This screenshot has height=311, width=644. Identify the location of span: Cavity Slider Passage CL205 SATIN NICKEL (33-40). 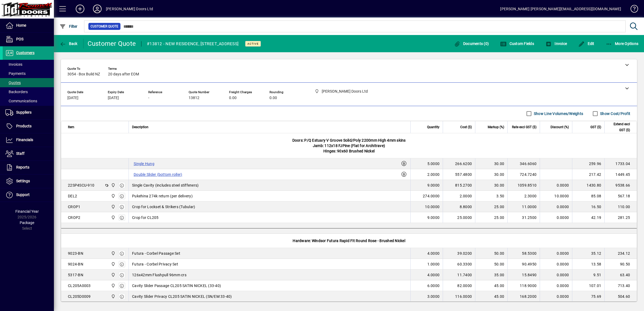
(176, 285).